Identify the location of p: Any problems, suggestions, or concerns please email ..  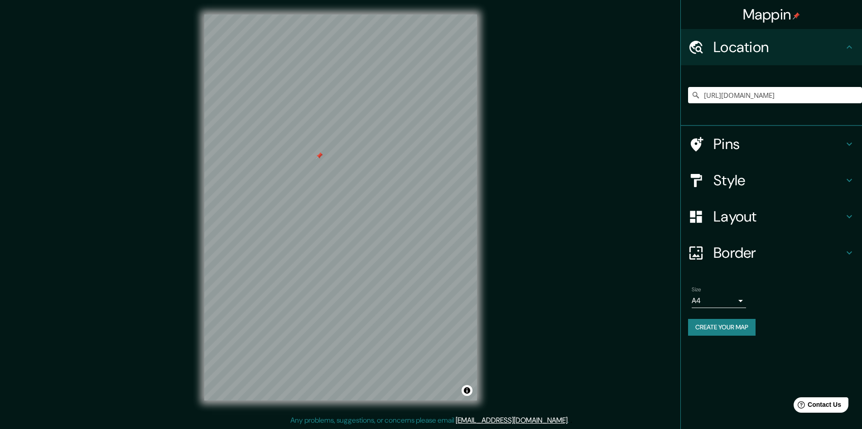
(429, 420).